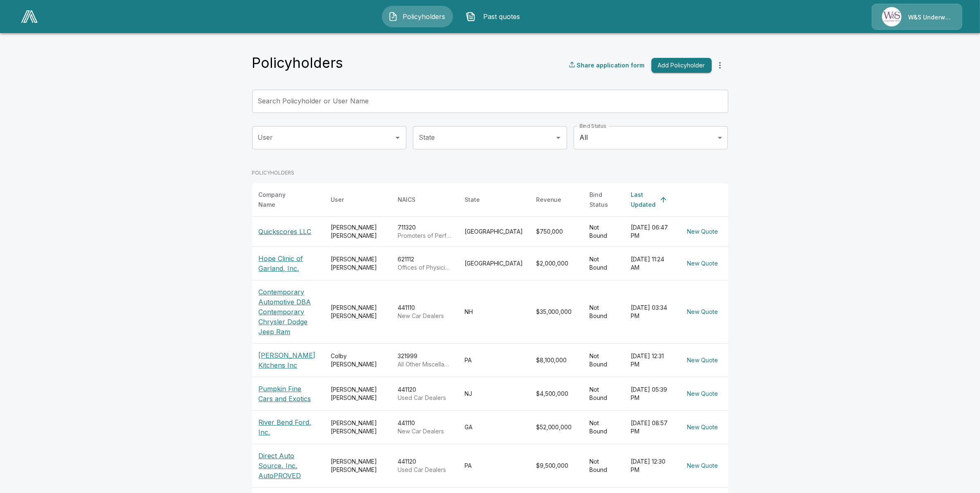 This screenshot has width=980, height=493. Describe the element at coordinates (611, 65) in the screenshot. I see `p: Share application form` at that location.